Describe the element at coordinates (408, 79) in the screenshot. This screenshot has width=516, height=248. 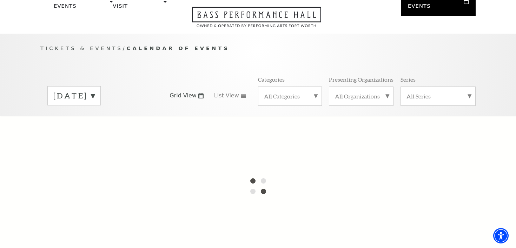
I see `p: Series` at that location.